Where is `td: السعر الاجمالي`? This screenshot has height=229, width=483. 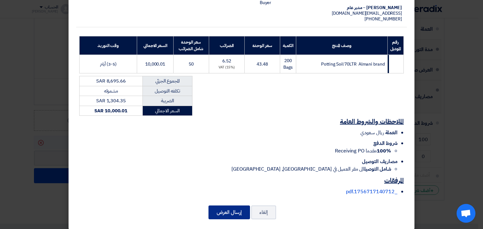 td: السعر الاجمالي is located at coordinates (167, 111).